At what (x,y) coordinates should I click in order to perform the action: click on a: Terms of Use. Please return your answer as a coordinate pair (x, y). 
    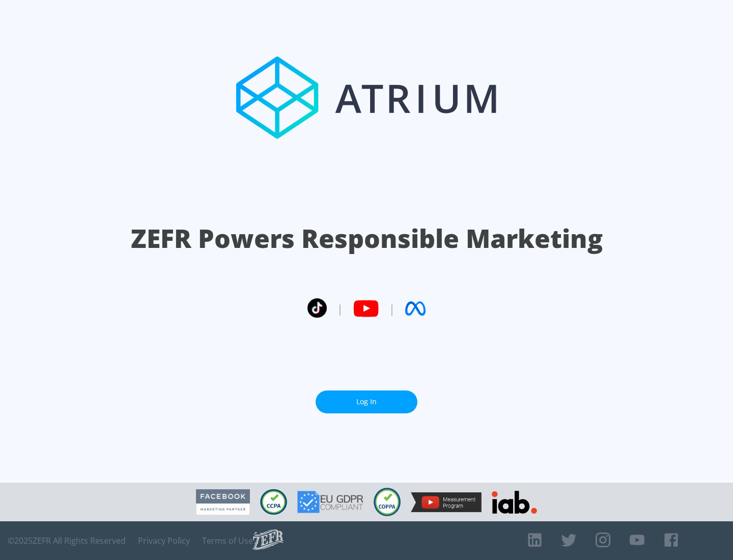
    Looking at the image, I should click on (227, 541).